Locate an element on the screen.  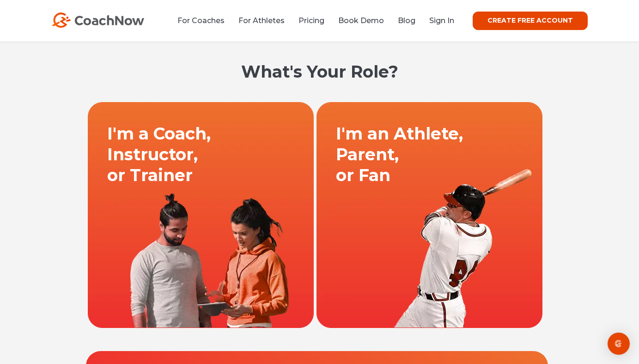
a: For Coaches is located at coordinates (201, 20).